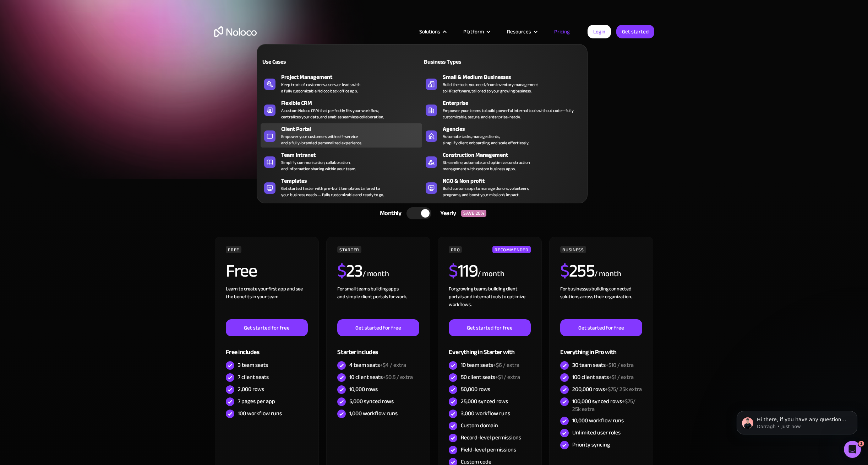 This screenshot has height=465, width=868. Describe the element at coordinates (503, 109) in the screenshot. I see `a: EnterpriseEmpower your teams to build powerful internal tools without code—fully customizable, se...` at that location.